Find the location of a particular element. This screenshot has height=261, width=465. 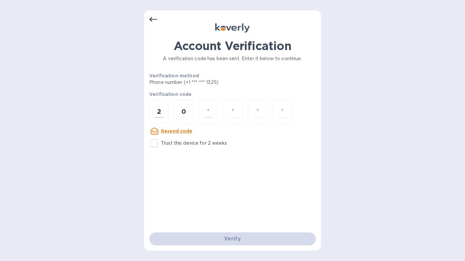

b: Verification method is located at coordinates (174, 76).